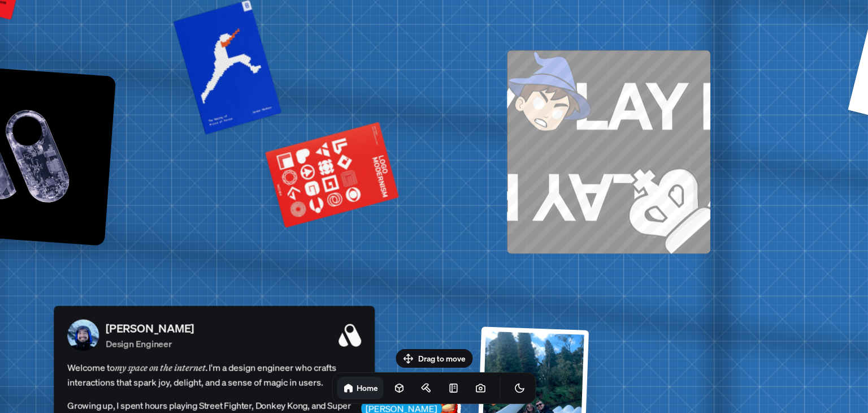 This screenshot has width=868, height=413. What do you see at coordinates (162, 368) in the screenshot?
I see `em: my space on the internet.` at bounding box center [162, 368].